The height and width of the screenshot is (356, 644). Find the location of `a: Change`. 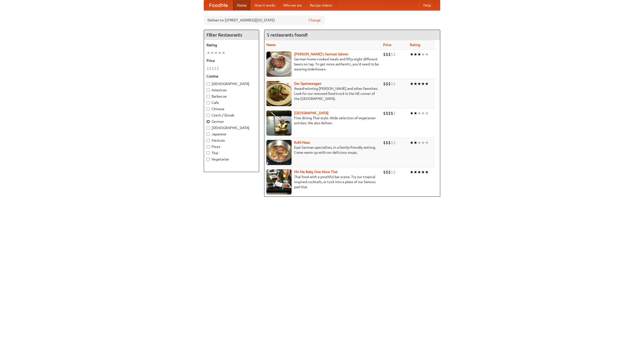

a: Change is located at coordinates (315, 20).